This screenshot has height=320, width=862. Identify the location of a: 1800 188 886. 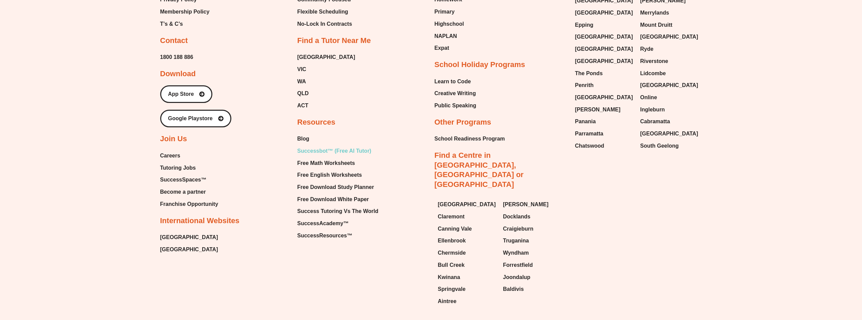
(177, 57).